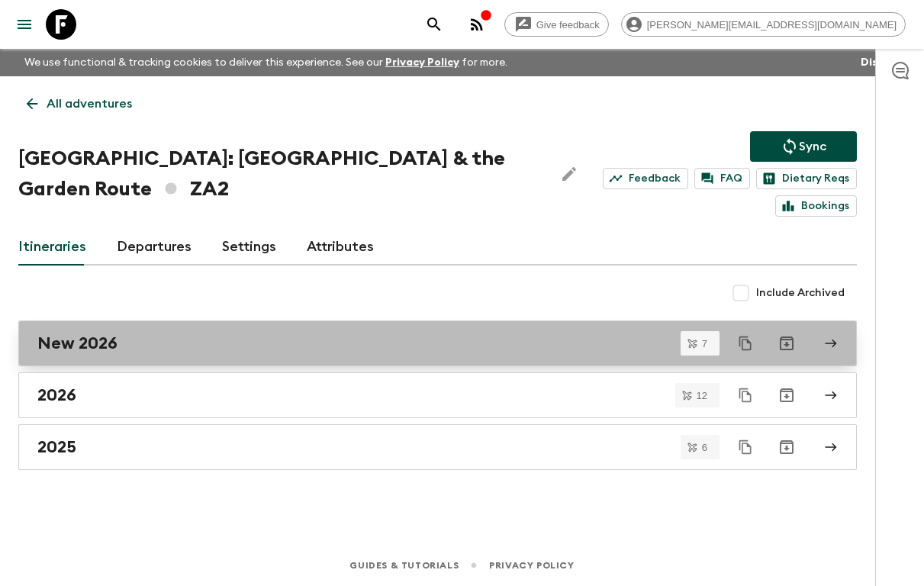 This screenshot has height=586, width=924. What do you see at coordinates (557, 24) in the screenshot?
I see `a: Give feedback` at bounding box center [557, 24].